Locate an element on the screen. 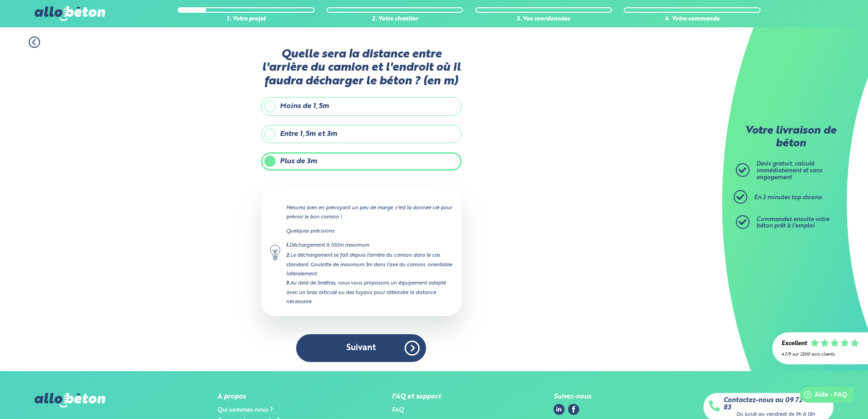  label: Moins de 1,5m is located at coordinates (362, 106).